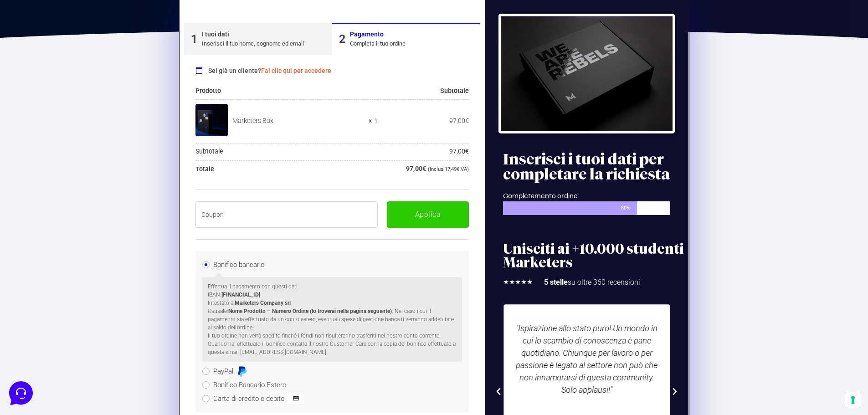 Image resolution: width=868 pixels, height=415 pixels. I want to click on small: (inclusi IVA), so click(448, 169).